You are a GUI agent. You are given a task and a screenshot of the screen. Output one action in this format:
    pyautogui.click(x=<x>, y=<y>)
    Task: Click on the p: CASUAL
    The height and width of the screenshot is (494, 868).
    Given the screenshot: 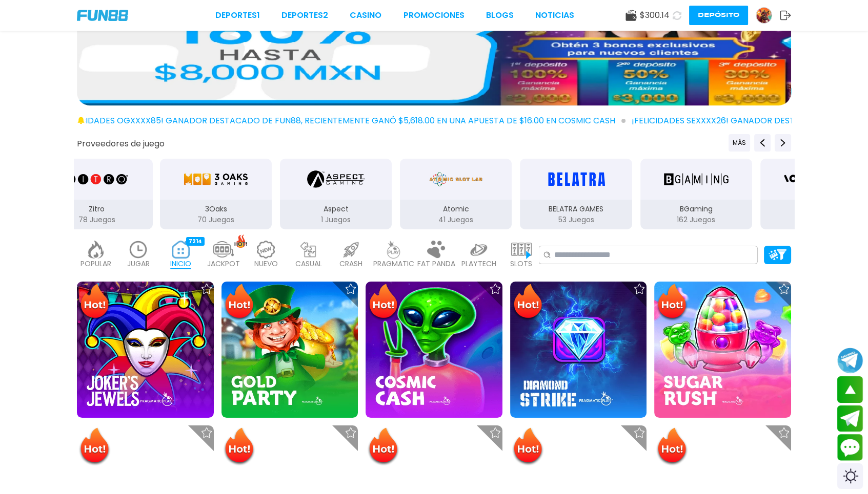 What is the action you would take?
    pyautogui.click(x=309, y=263)
    